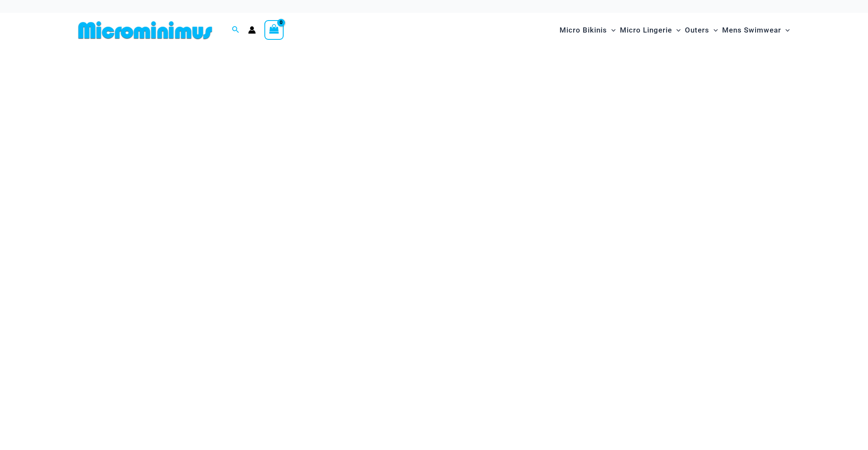  Describe the element at coordinates (646, 30) in the screenshot. I see `span: Micro Lingerie` at that location.